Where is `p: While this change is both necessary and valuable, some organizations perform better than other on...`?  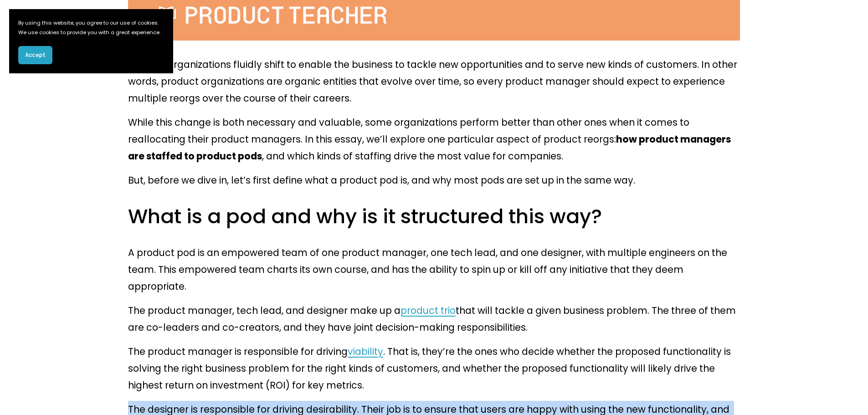
p: While this change is both necessary and valuable, some organizations perform better than other on... is located at coordinates (434, 139).